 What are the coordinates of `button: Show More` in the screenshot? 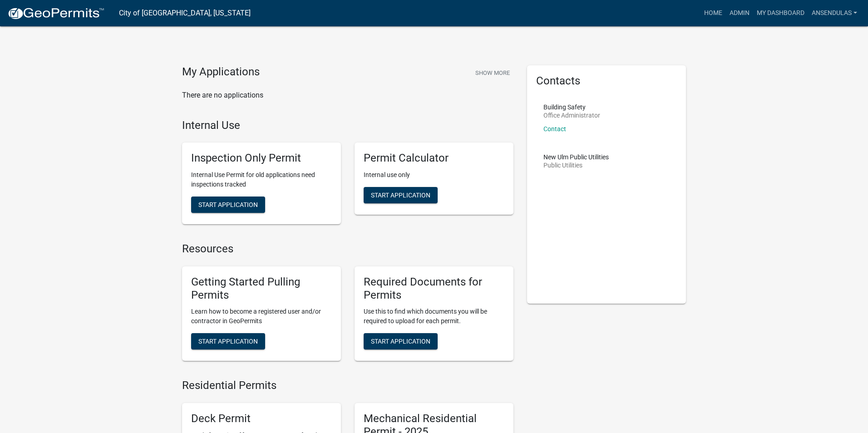 It's located at (493, 73).